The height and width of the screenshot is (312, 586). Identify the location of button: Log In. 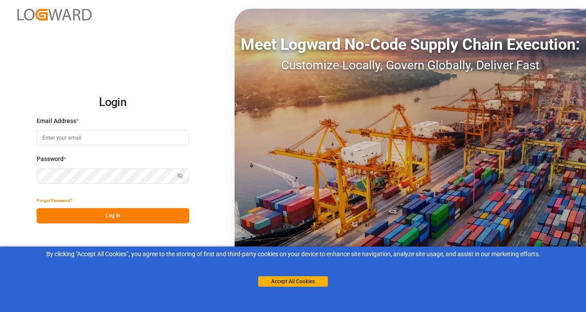
(113, 216).